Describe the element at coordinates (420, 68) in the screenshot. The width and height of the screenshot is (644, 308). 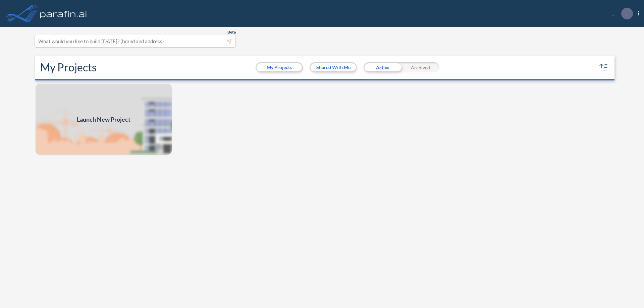
I see `div: Archived` at that location.